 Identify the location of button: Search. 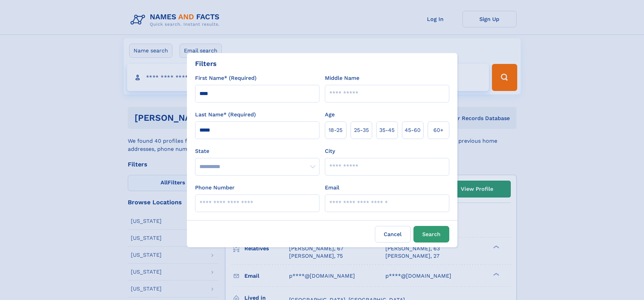
(431, 234).